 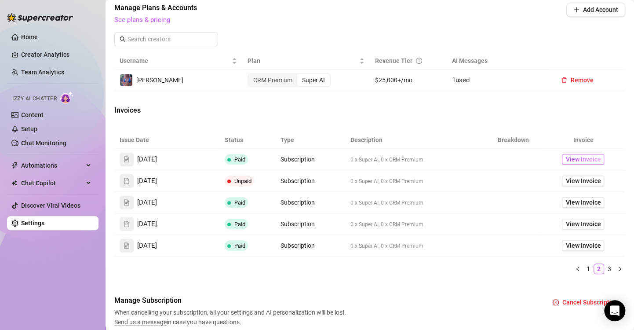 What do you see at coordinates (33, 223) in the screenshot?
I see `a: Settings` at bounding box center [33, 223].